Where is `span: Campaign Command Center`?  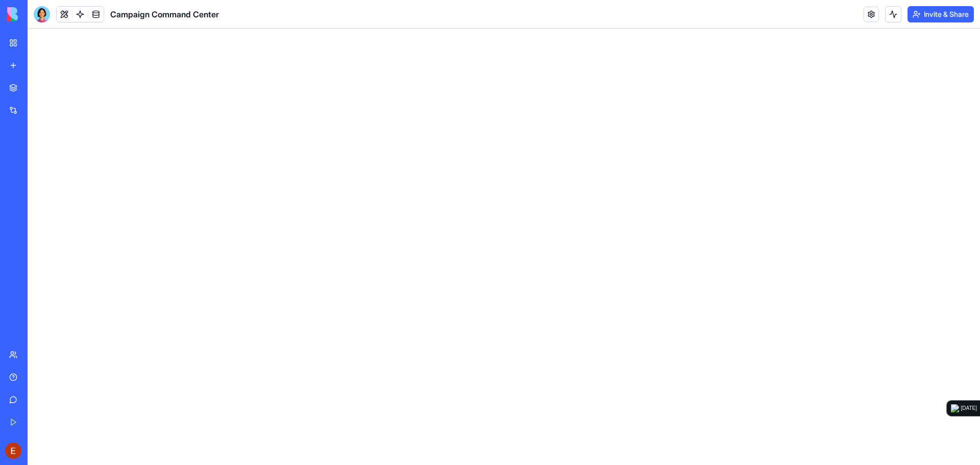 span: Campaign Command Center is located at coordinates (165, 15).